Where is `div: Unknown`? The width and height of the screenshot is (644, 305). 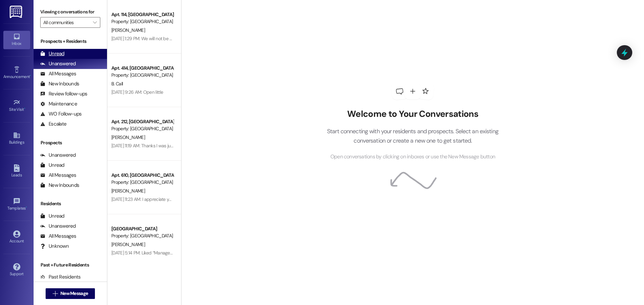
div: Unknown is located at coordinates (55, 246).